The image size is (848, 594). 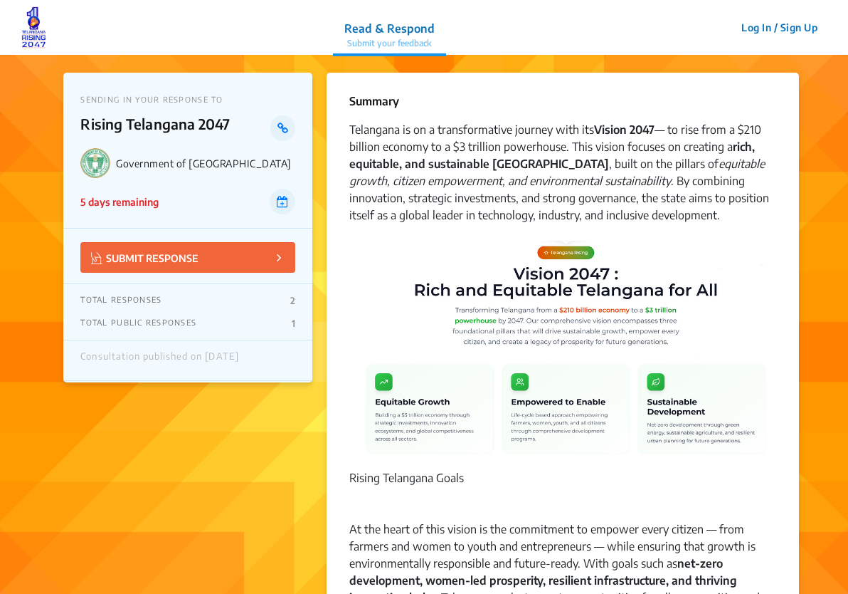 What do you see at coordinates (95, 163) in the screenshot?
I see `img: Government of Telangana logo` at bounding box center [95, 163].